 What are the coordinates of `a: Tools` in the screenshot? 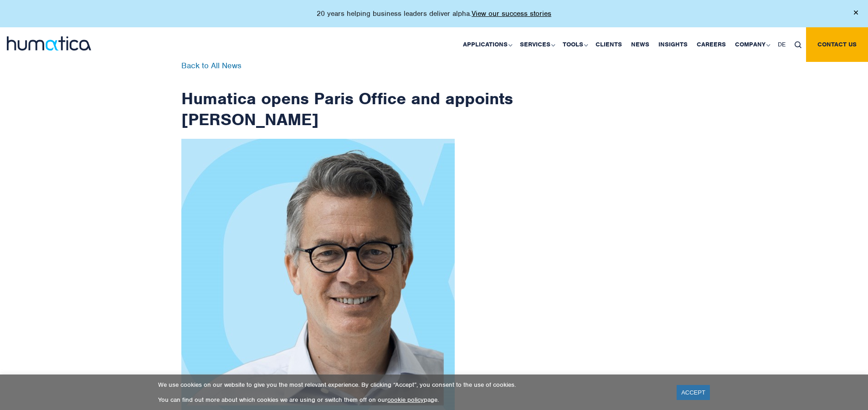 It's located at (575, 45).